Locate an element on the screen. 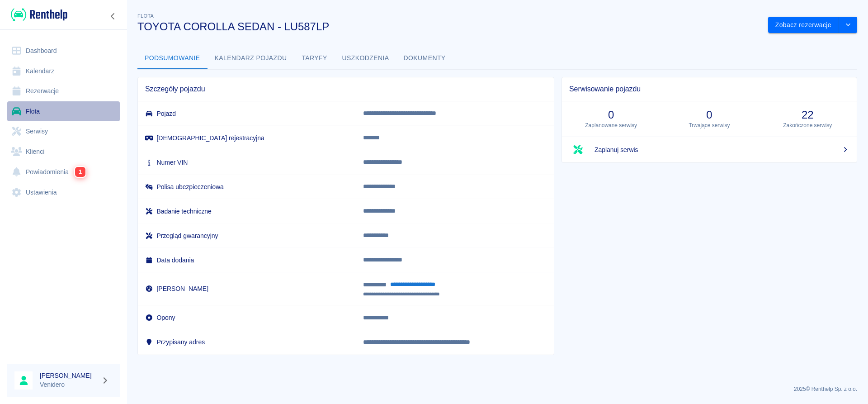 The image size is (868, 404). h6: Data dodania is located at coordinates (247, 260).